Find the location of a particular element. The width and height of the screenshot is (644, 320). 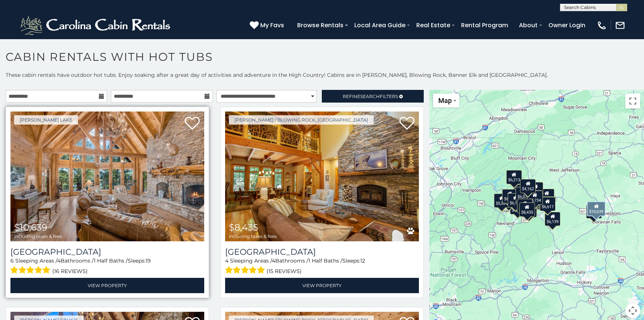

div: $8,435 is located at coordinates (527, 210).